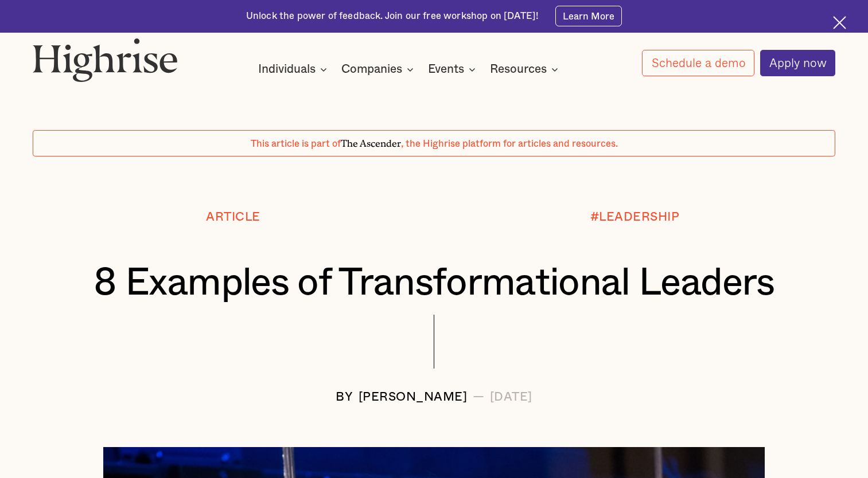 The width and height of the screenshot is (868, 478). Describe the element at coordinates (233, 217) in the screenshot. I see `div: Article` at that location.